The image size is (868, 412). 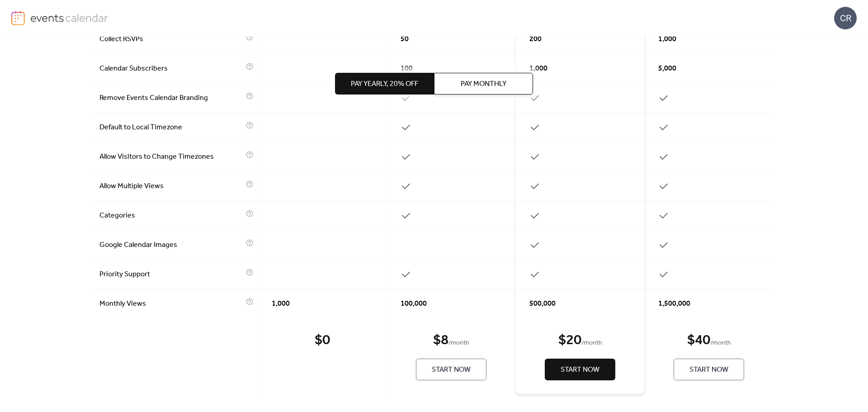 What do you see at coordinates (172, 245) in the screenshot?
I see `span: Google Calendar Images` at bounding box center [172, 245].